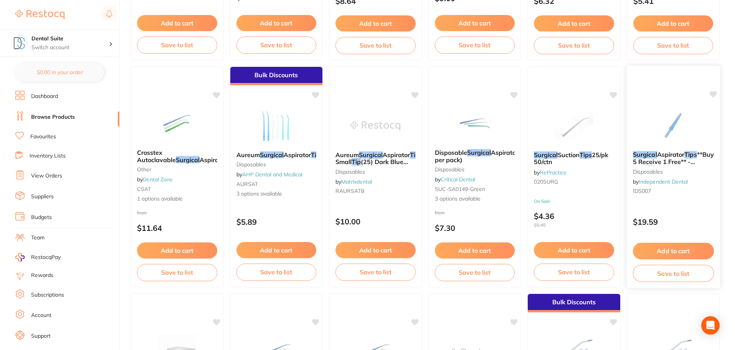 The width and height of the screenshot is (735, 350). Describe the element at coordinates (574, 225) in the screenshot. I see `span: $5.45` at that location.